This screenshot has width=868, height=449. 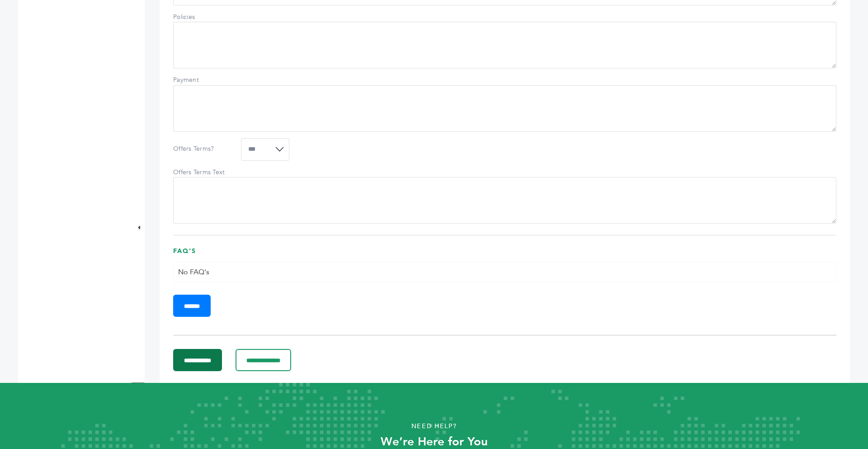 I want to click on label: Offers Terms Text, so click(x=205, y=173).